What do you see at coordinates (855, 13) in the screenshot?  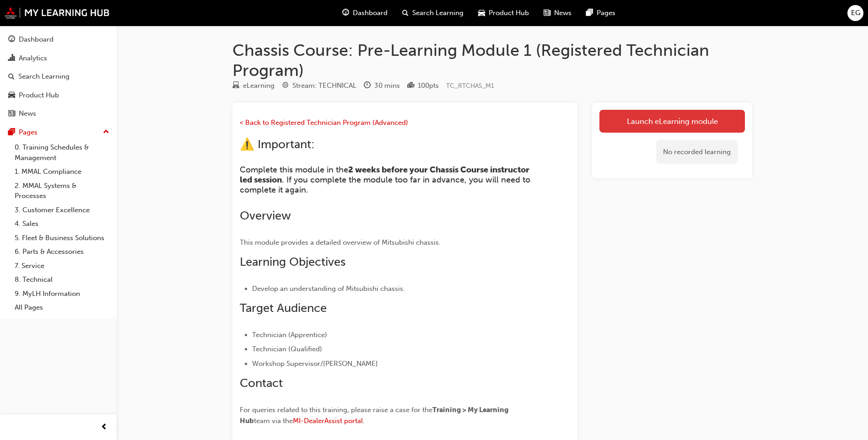 I see `span: EG` at bounding box center [855, 13].